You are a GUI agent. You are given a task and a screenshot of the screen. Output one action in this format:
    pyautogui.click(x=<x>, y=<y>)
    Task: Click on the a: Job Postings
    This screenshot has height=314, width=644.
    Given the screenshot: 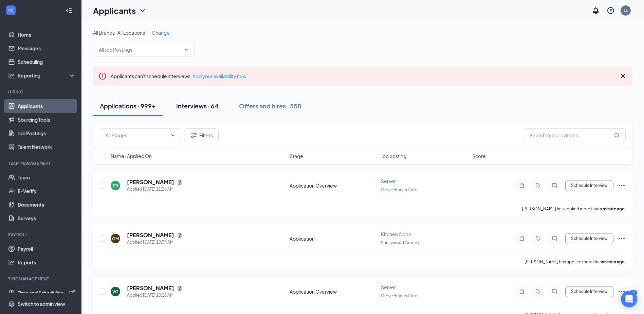 What is the action you would take?
    pyautogui.click(x=47, y=133)
    